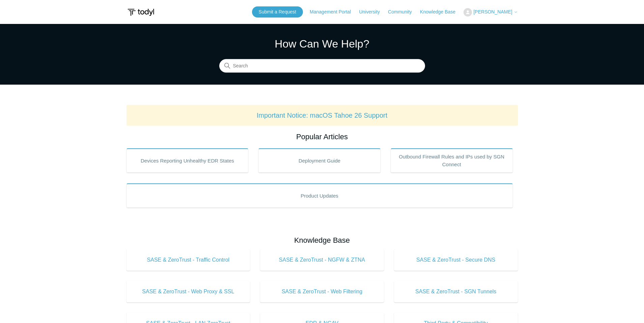 The image size is (644, 323). I want to click on span: SASE & ZeroTrust - Web Filtering, so click(322, 292).